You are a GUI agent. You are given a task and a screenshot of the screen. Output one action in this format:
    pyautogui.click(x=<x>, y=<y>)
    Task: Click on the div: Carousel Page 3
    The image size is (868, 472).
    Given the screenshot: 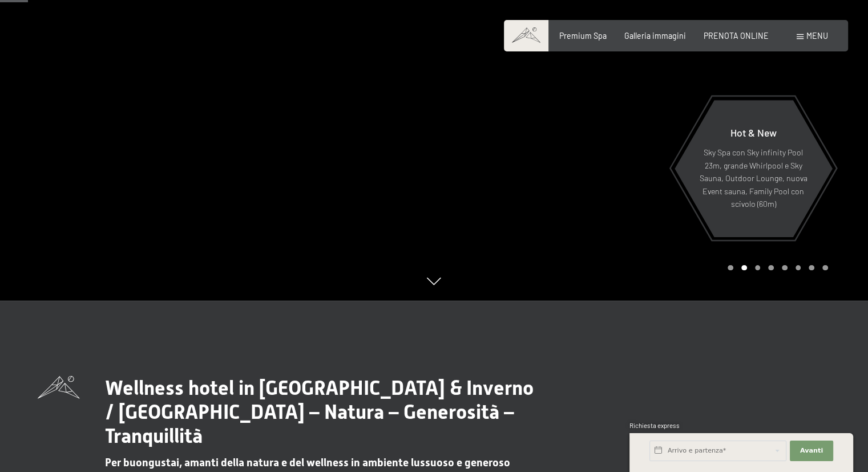 What is the action you would take?
    pyautogui.click(x=758, y=268)
    